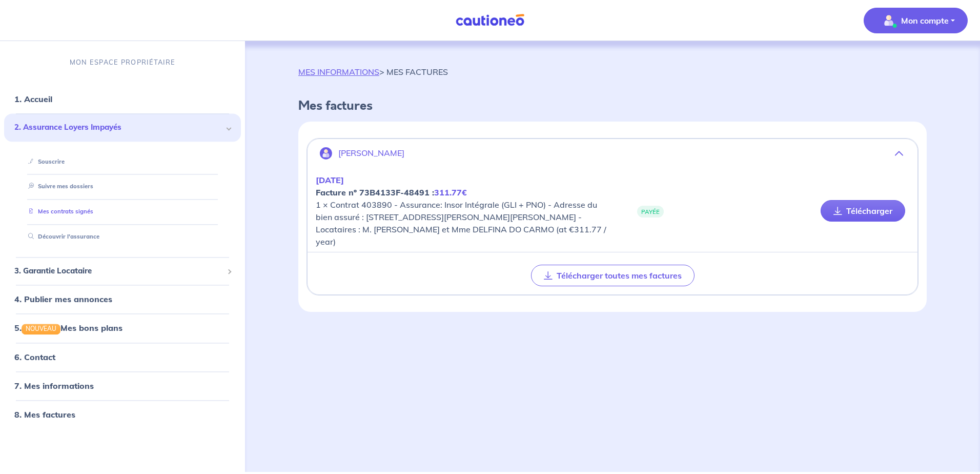 The width and height of the screenshot is (980, 474). I want to click on p: > MES FACTURES, so click(373, 72).